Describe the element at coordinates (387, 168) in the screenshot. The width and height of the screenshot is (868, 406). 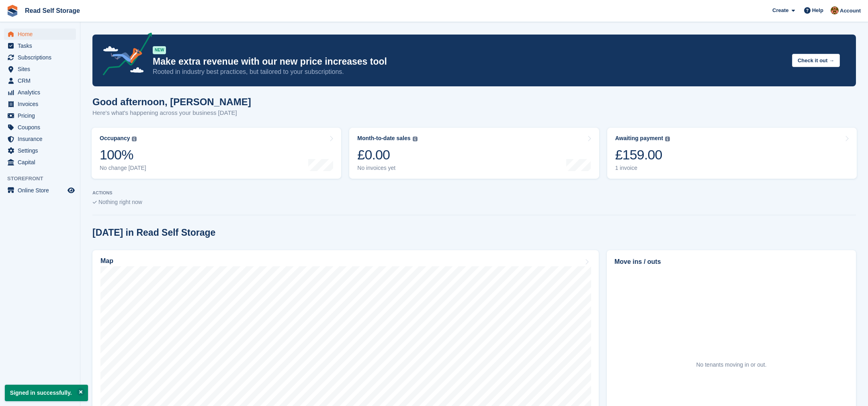
I see `div: No invoices yet` at that location.